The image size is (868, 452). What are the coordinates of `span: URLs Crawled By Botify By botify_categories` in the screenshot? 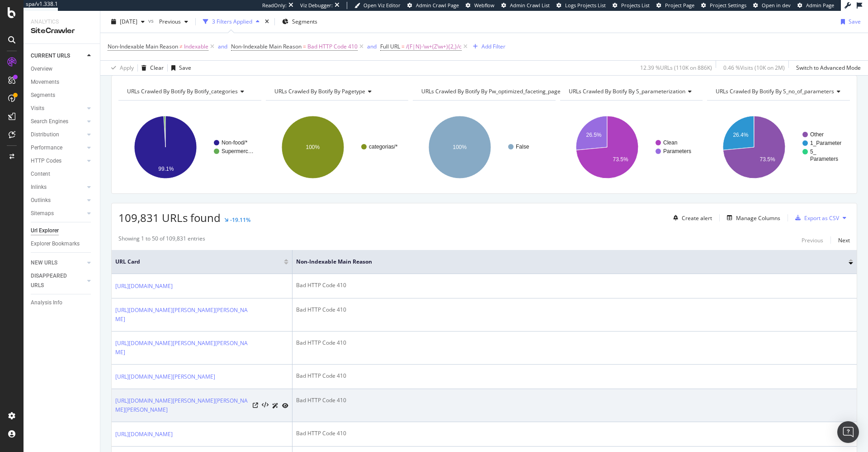 It's located at (182, 91).